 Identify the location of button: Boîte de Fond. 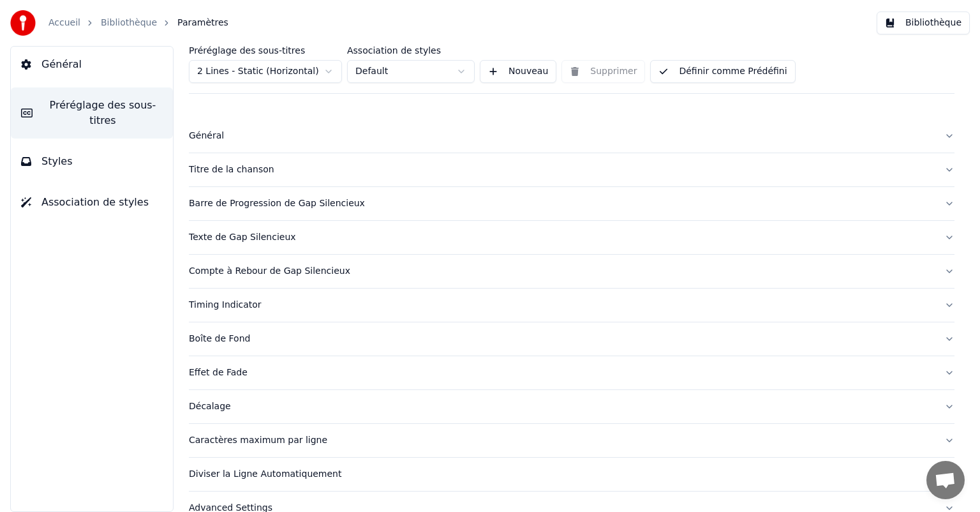
(572, 339).